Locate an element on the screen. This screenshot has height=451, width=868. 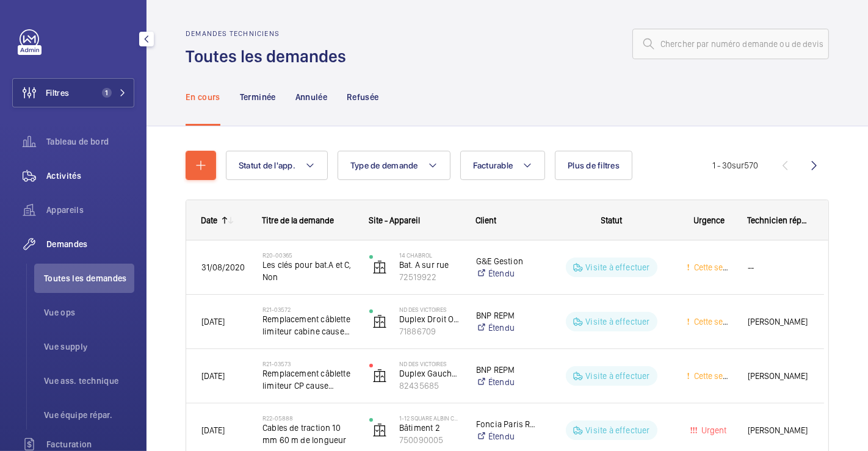
h2: Demandes techniciens is located at coordinates (269, 34).